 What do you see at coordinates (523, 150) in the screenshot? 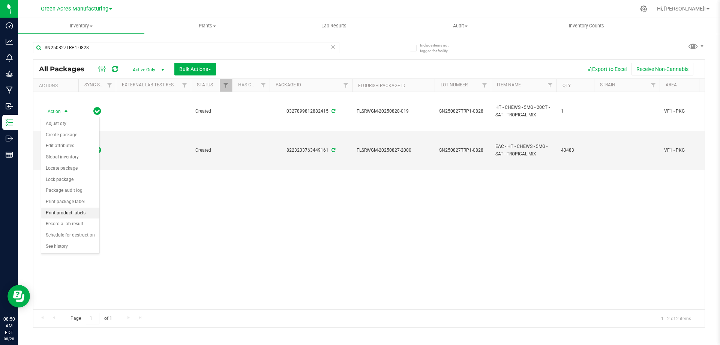
I see `span: EAC - HT - CHEWS - 5MG - SAT - TROPICAL MIX` at bounding box center [523, 150].